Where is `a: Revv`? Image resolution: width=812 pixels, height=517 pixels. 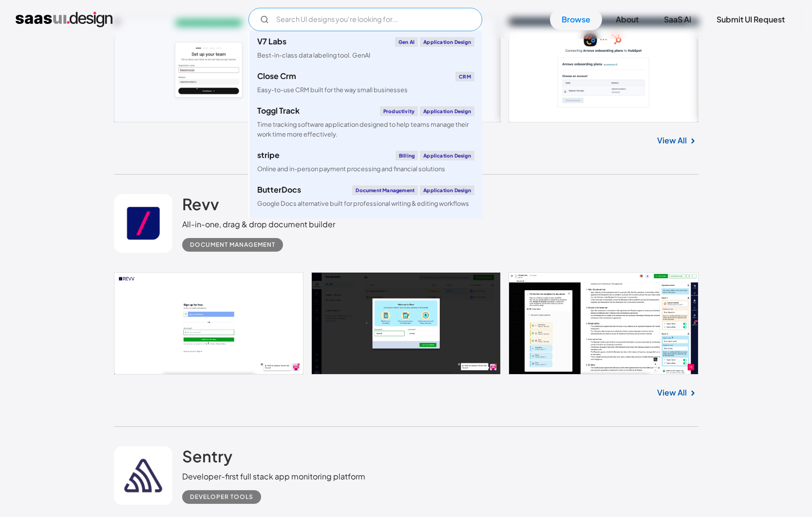
a: Revv is located at coordinates (201, 207).